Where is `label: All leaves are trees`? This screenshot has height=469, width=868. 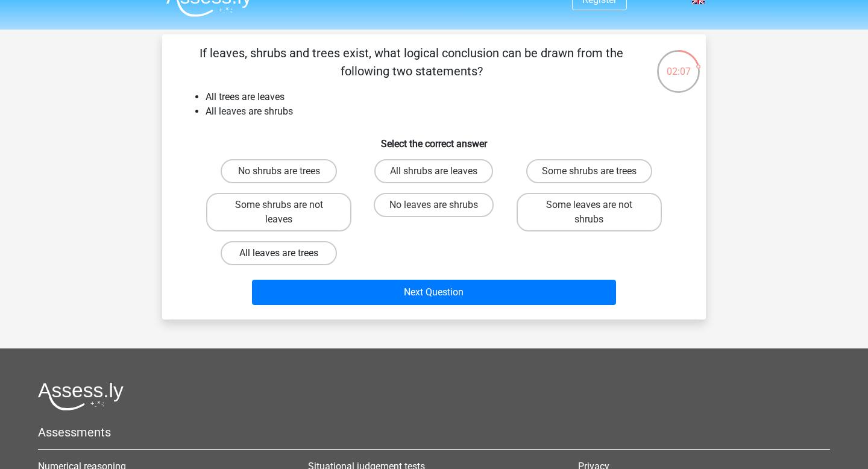 label: All leaves are trees is located at coordinates (278, 253).